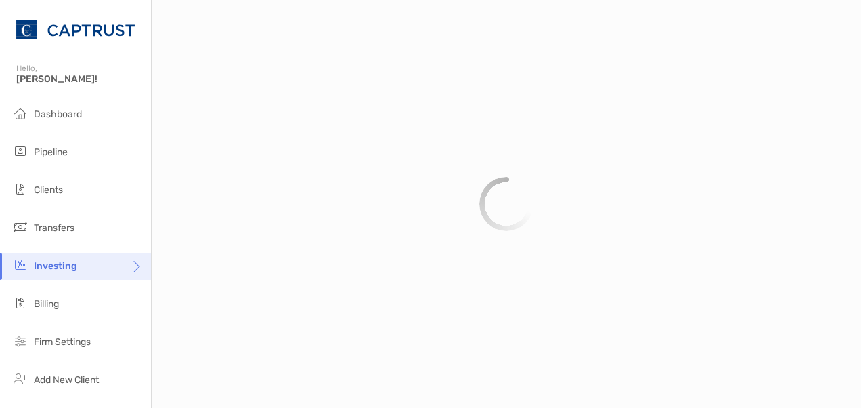  What do you see at coordinates (20, 341) in the screenshot?
I see `img: firm-settings icon` at bounding box center [20, 341].